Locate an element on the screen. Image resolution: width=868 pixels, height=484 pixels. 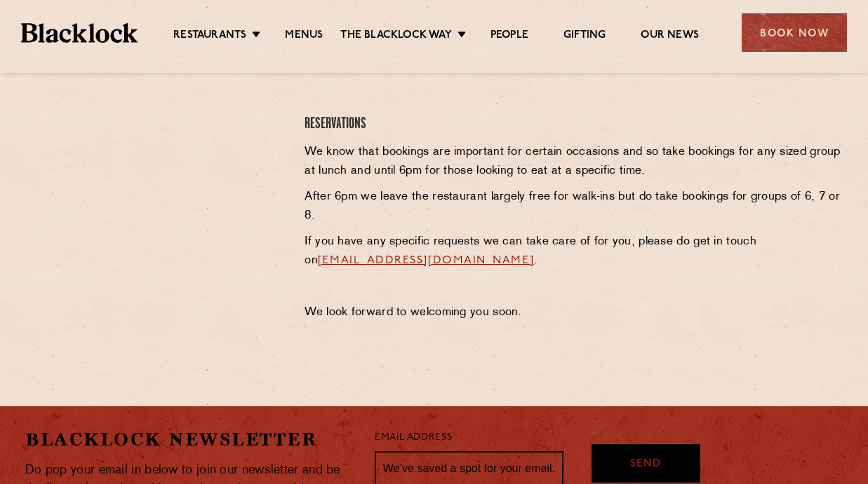
a: Gifting is located at coordinates (584, 36).